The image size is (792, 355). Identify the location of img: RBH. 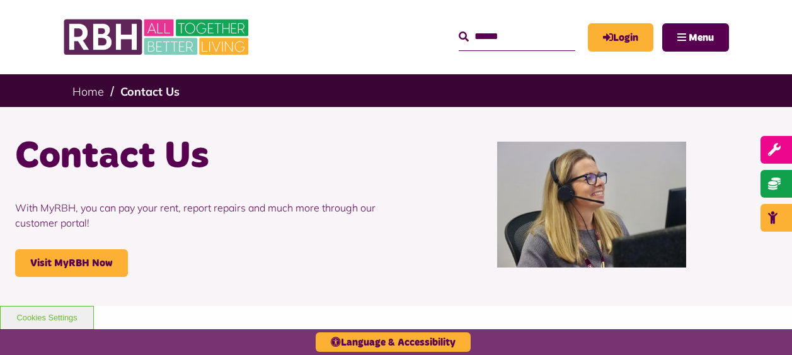
(158, 37).